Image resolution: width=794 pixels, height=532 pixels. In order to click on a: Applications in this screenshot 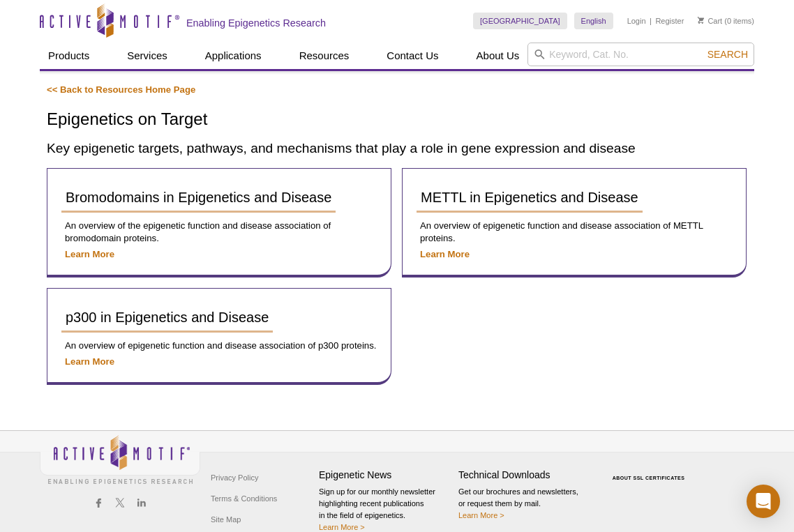, I will do `click(233, 56)`.